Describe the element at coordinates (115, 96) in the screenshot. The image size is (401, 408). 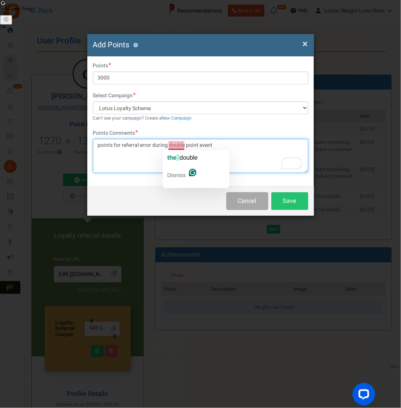
I see `label: Select Campaign` at that location.